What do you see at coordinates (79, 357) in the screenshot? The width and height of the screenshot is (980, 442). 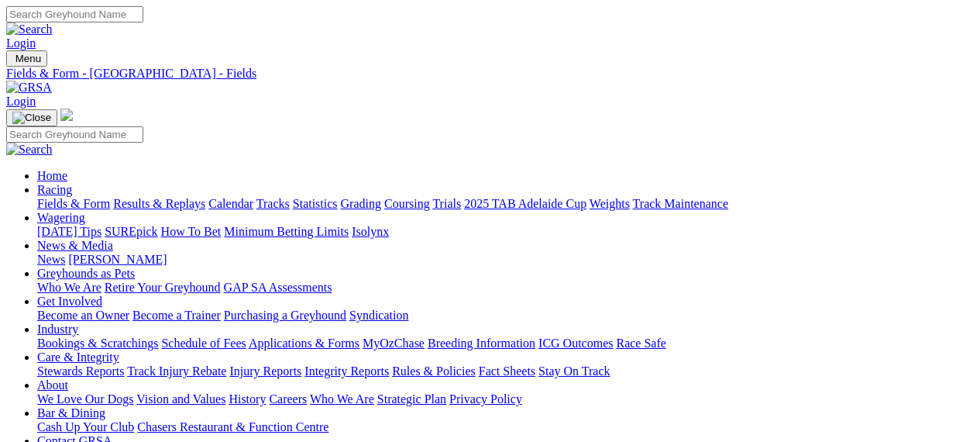 I see `a: Care & Integrity` at bounding box center [79, 357].